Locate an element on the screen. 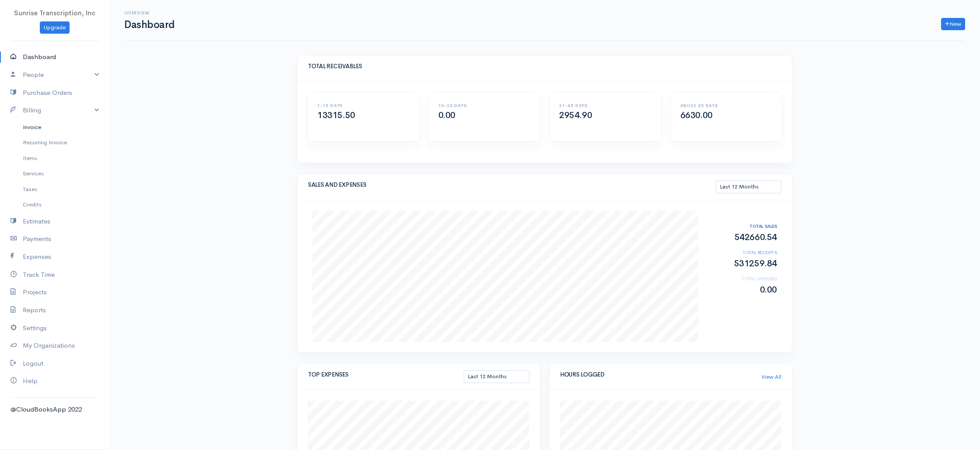 This screenshot has width=980, height=450. h6: TOTAL EXPENSES is located at coordinates (742, 279).